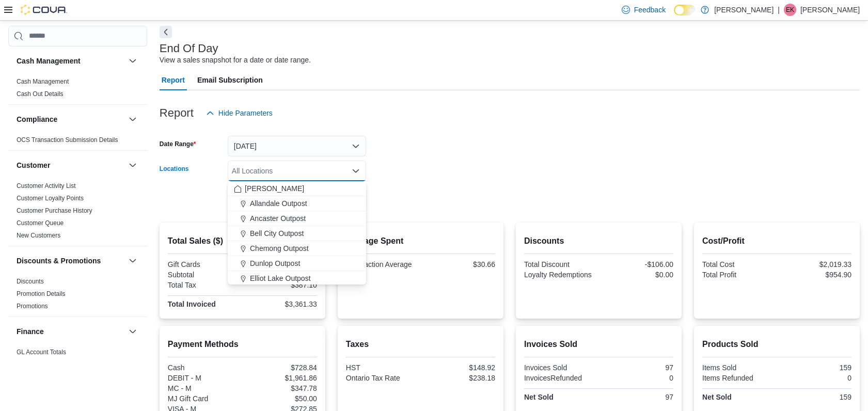 The height and width of the screenshot is (411, 868). What do you see at coordinates (561, 265) in the screenshot?
I see `div: Total Discount` at bounding box center [561, 265].